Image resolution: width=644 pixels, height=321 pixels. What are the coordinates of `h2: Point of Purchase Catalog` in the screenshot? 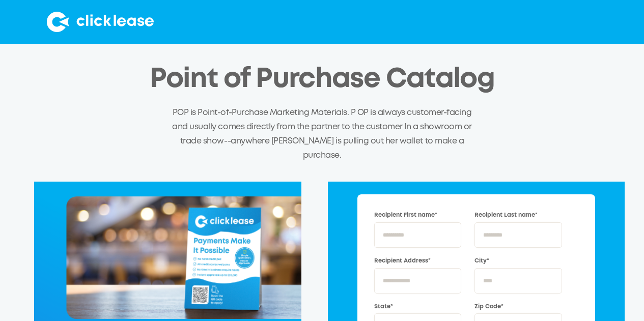 It's located at (322, 79).